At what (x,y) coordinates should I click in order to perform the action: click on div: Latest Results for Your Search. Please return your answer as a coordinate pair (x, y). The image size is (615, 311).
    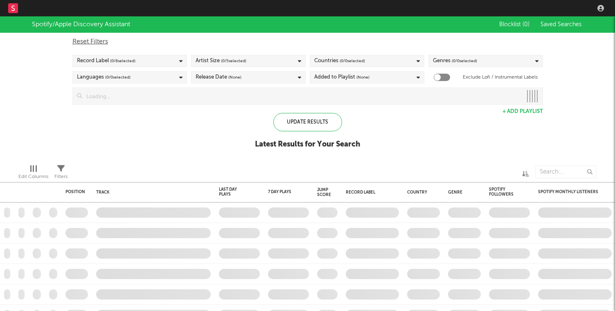
    Looking at the image, I should click on (307, 144).